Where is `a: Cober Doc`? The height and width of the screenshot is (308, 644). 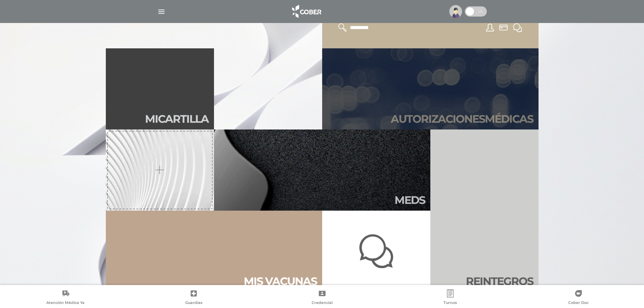
a: Cober Doc is located at coordinates (578, 298).